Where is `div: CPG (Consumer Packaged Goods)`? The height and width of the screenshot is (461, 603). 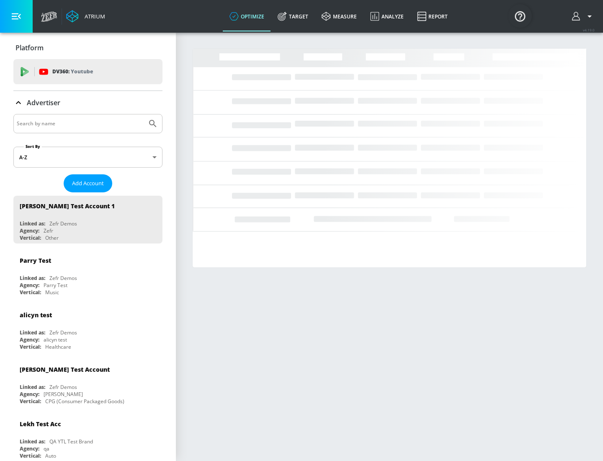
div: CPG (Consumer Packaged Goods) is located at coordinates (85, 401).